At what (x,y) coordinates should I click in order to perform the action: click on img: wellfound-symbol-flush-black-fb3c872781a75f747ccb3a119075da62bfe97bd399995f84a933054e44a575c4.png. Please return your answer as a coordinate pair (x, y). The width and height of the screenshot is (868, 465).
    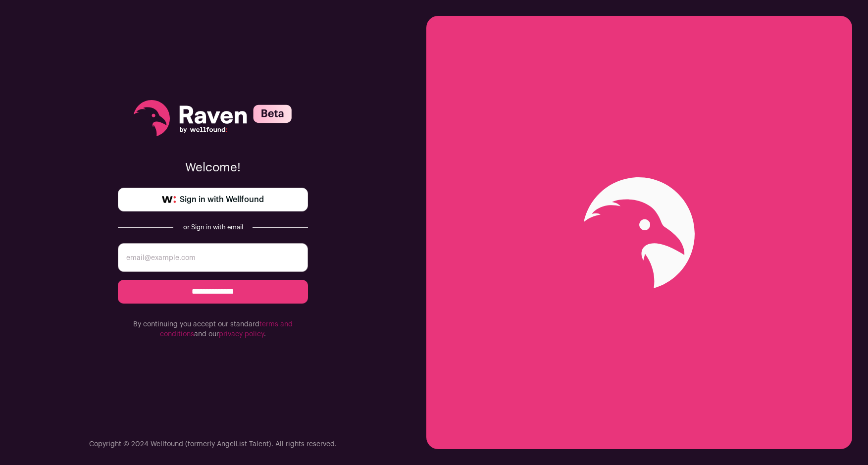
    Looking at the image, I should click on (169, 200).